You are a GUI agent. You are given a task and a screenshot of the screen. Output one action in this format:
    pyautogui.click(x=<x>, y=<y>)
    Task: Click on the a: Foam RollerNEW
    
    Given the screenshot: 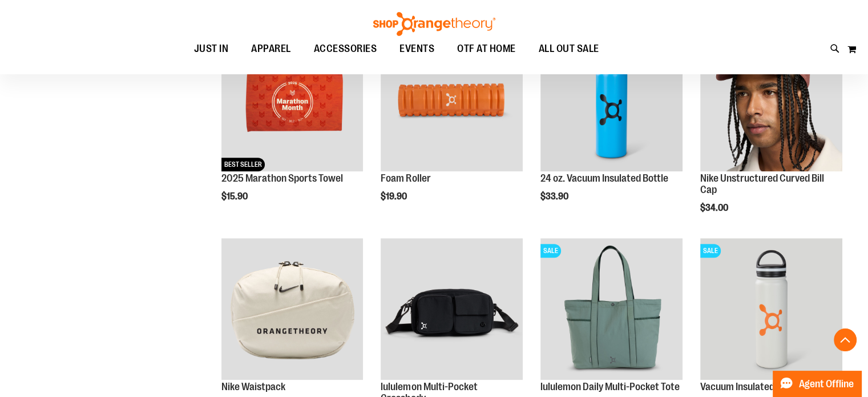 What is the action you would take?
    pyautogui.click(x=451, y=102)
    